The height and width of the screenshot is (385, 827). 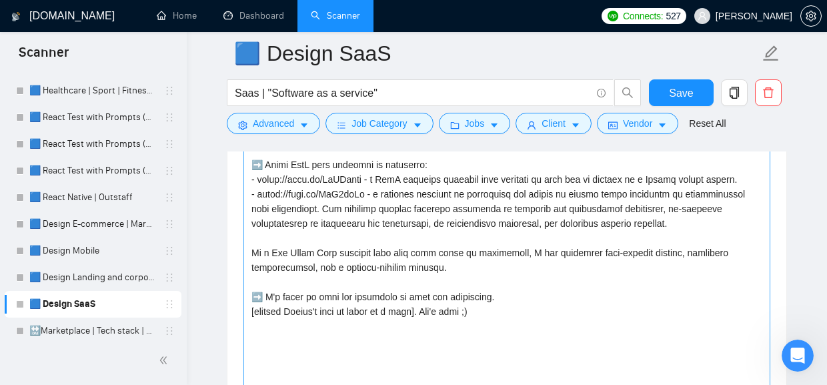 I want to click on span: 527, so click(x=673, y=16).